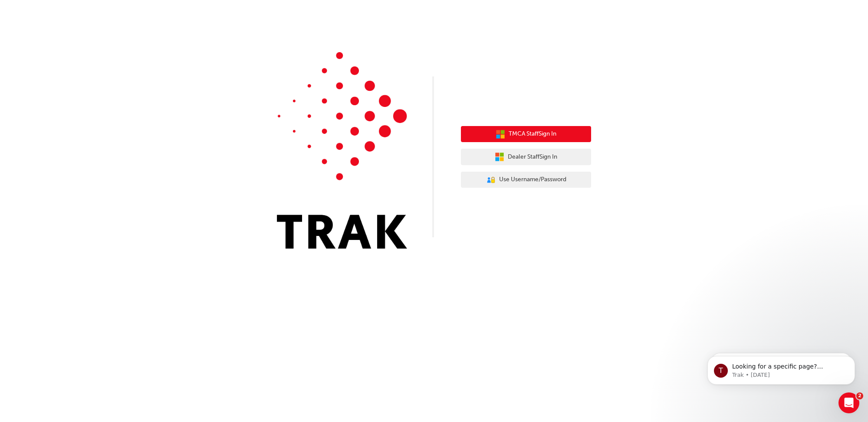 This screenshot has height=422, width=868. Describe the element at coordinates (526, 135) in the screenshot. I see `button: TMCA StaffSign In` at that location.